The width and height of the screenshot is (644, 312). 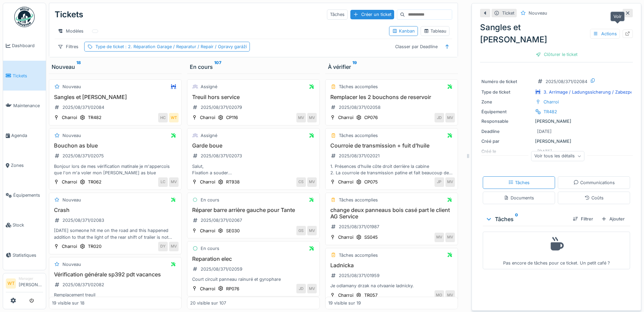 What do you see at coordinates (253, 279) in the screenshot?
I see `div: Court circuit panneau rainuré et gyrophare` at bounding box center [253, 279].